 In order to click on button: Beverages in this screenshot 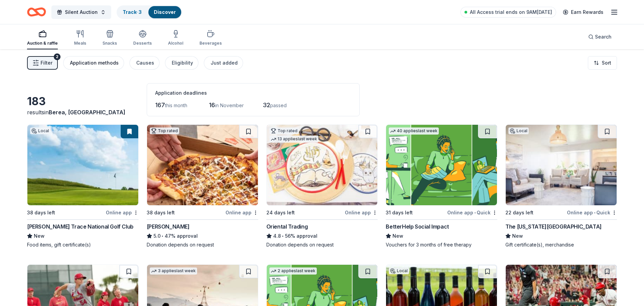, I will do `click(211, 38)`.